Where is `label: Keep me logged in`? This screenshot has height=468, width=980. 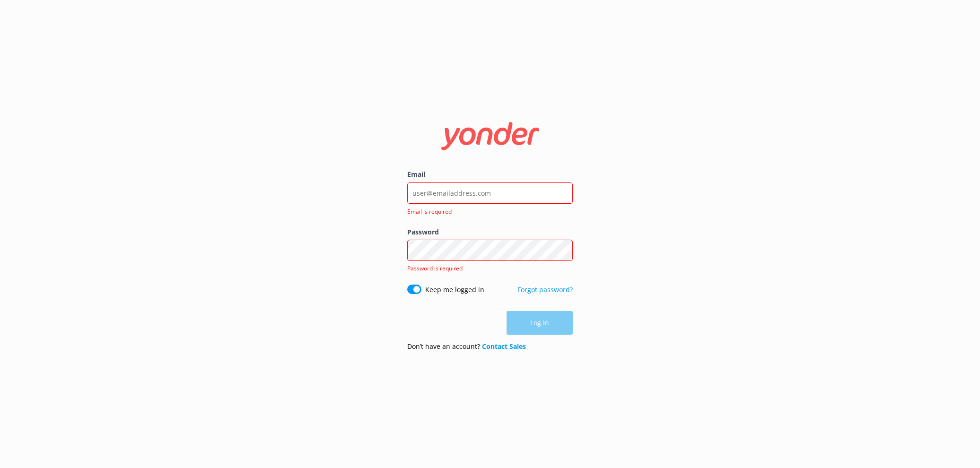 label: Keep me logged in is located at coordinates (455, 289).